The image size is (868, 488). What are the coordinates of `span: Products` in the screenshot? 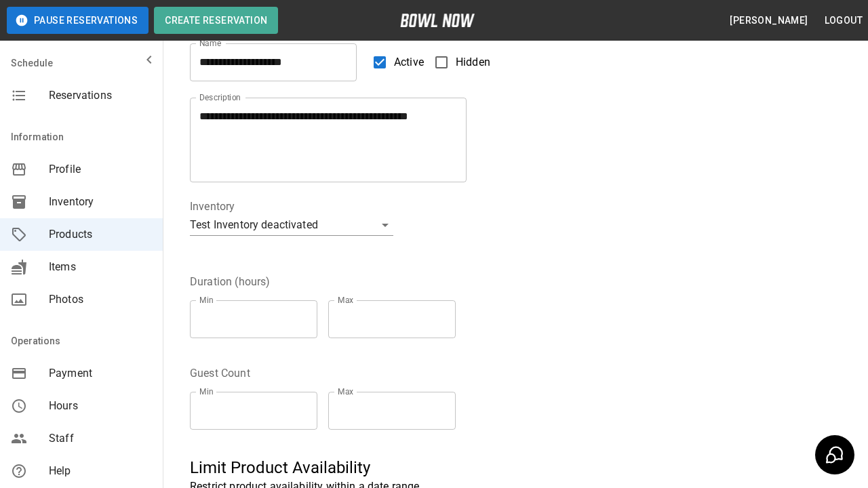 It's located at (100, 234).